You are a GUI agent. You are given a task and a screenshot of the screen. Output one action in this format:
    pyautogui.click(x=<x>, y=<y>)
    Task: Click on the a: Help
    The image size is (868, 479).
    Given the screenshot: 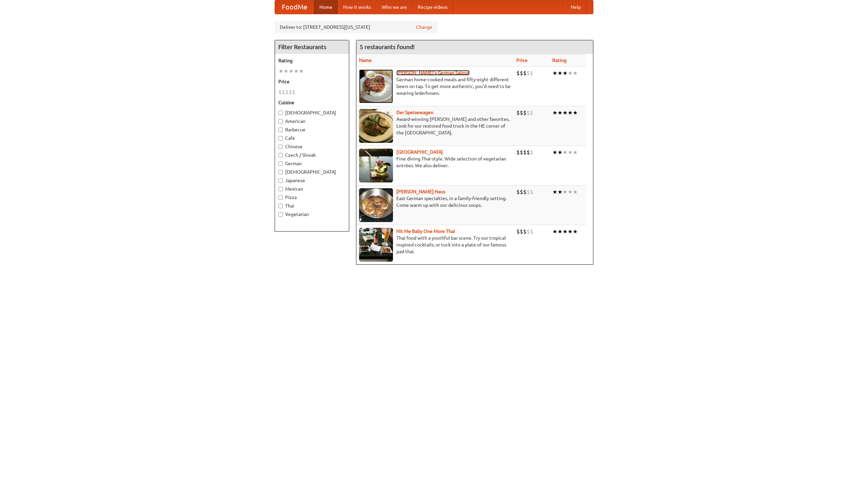 What is the action you would take?
    pyautogui.click(x=576, y=7)
    